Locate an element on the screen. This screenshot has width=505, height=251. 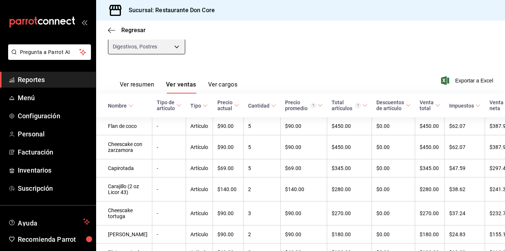
span: Precio promedio is located at coordinates (304, 105).